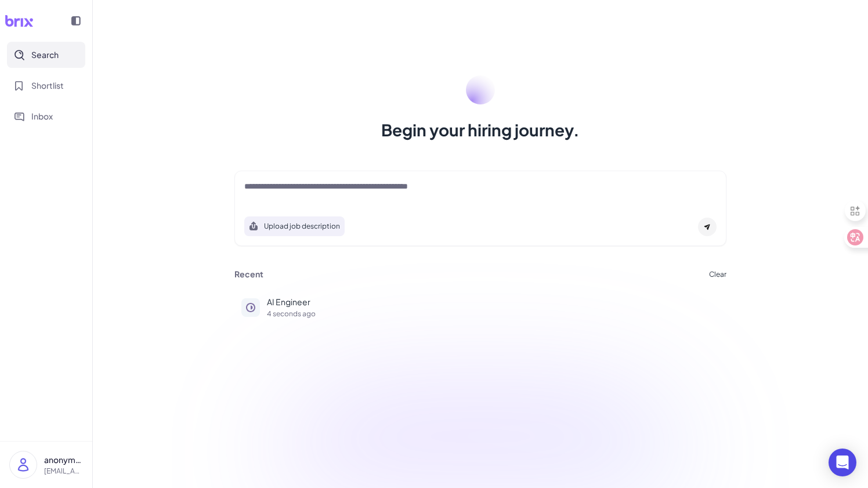  Describe the element at coordinates (23, 465) in the screenshot. I see `img: user_logo.png` at that location.